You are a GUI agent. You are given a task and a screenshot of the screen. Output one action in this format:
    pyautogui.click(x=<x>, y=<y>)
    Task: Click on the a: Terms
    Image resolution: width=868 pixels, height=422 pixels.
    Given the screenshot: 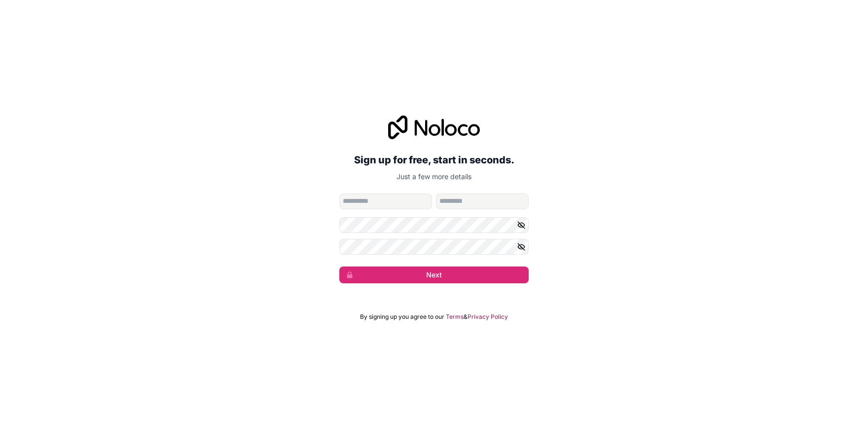 What is the action you would take?
    pyautogui.click(x=454, y=317)
    